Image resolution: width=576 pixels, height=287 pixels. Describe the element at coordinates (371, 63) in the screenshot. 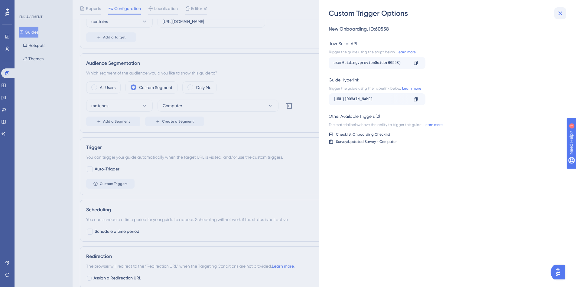

I see `div: userGuiding.previewGuide(60558)` at that location.